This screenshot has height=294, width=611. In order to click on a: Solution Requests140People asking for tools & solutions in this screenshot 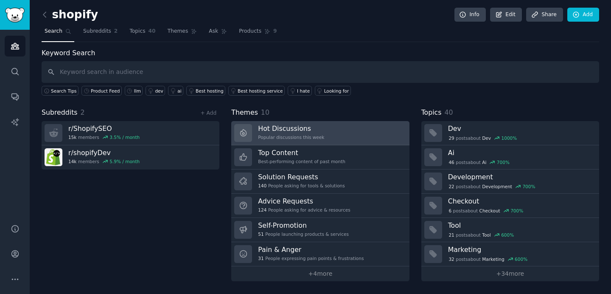, I will do `click(320, 181)`.